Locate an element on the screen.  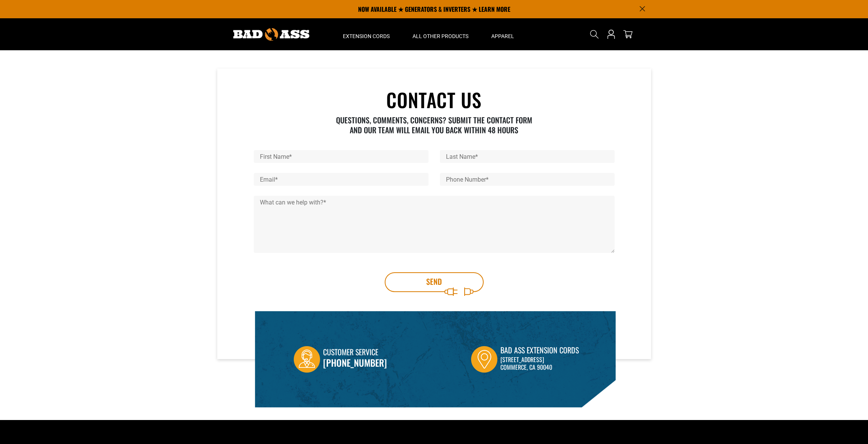
img: Bad Ass Extension Cords is located at coordinates (271, 34).